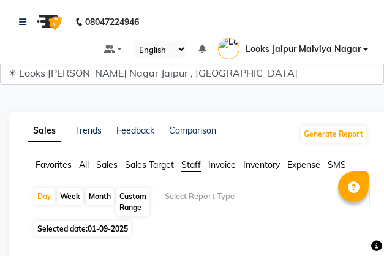 This screenshot has height=256, width=384. I want to click on div: Week, so click(70, 196).